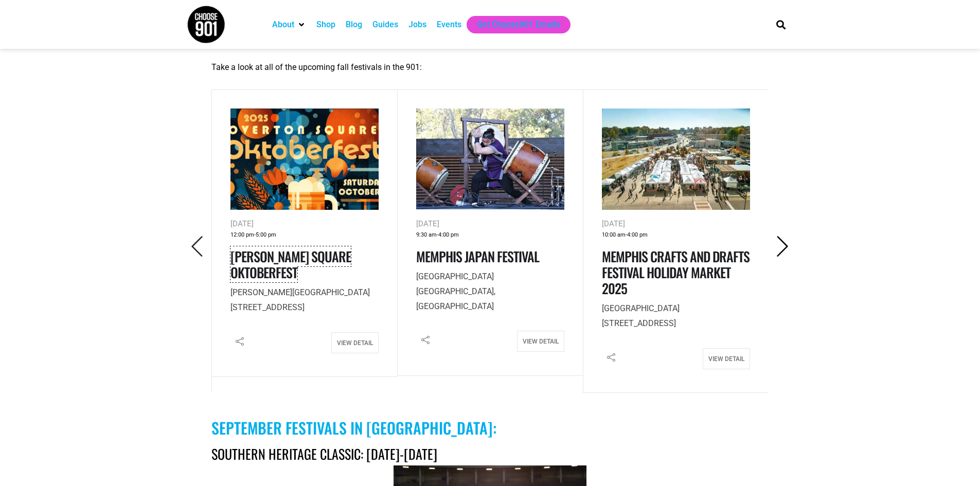 This screenshot has width=980, height=486. I want to click on i: Next, so click(782, 247).